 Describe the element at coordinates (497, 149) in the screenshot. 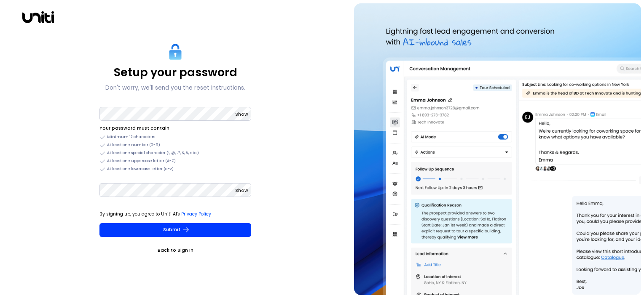

I see `img: auth-hero.png` at that location.